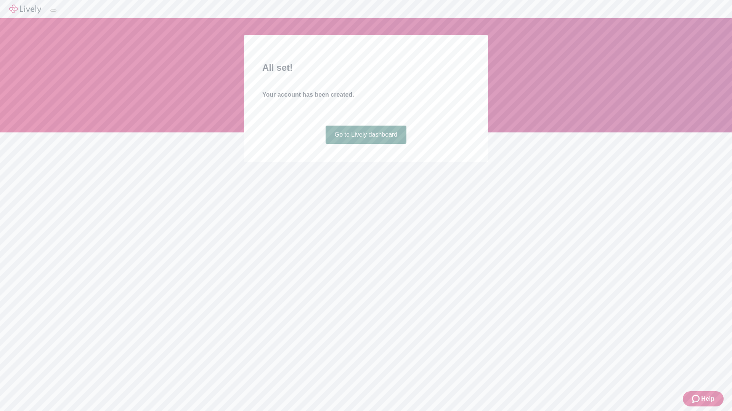 This screenshot has height=411, width=732. Describe the element at coordinates (696, 399) in the screenshot. I see `svg: Zendesk support icon` at that location.